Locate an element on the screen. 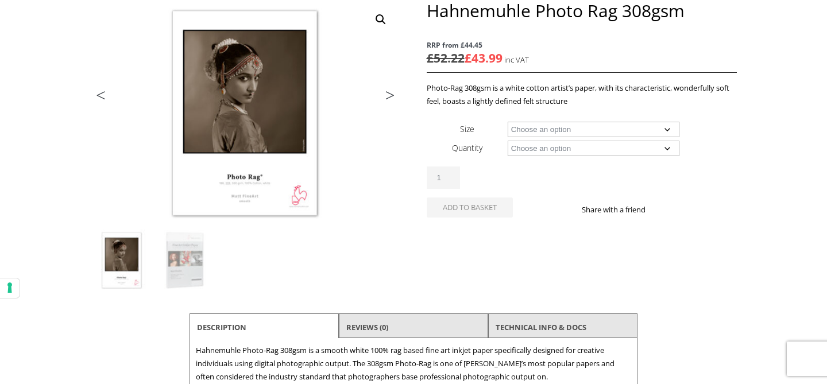 This screenshot has width=827, height=384. bdi: 52.22 is located at coordinates (445, 58).